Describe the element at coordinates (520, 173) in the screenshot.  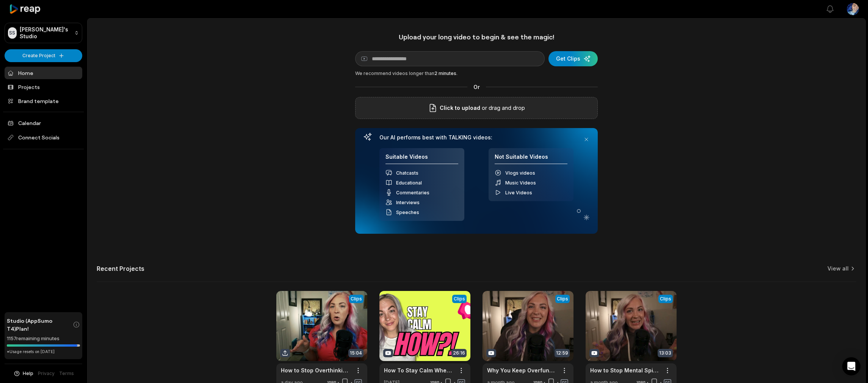
I see `span: Vlogs videos` at that location.